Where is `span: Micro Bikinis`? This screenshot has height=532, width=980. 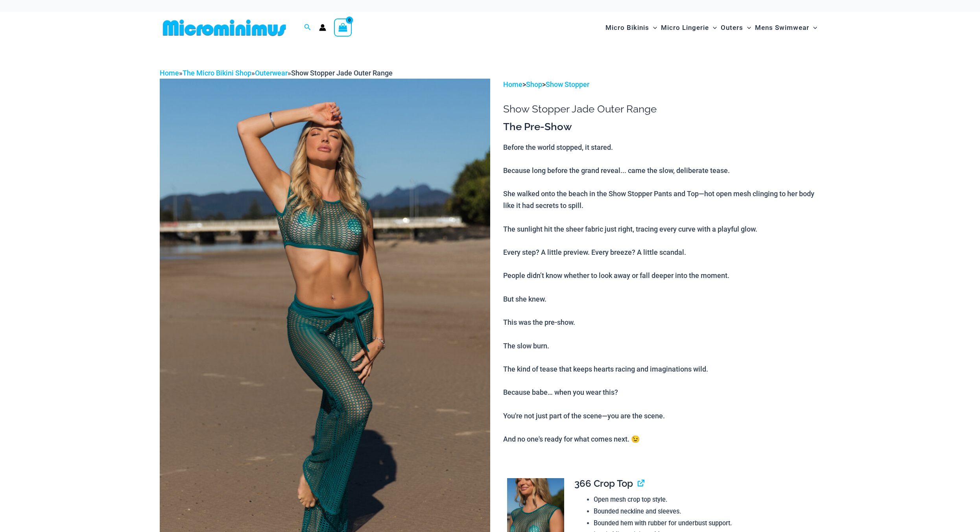 span: Micro Bikinis is located at coordinates (627, 27).